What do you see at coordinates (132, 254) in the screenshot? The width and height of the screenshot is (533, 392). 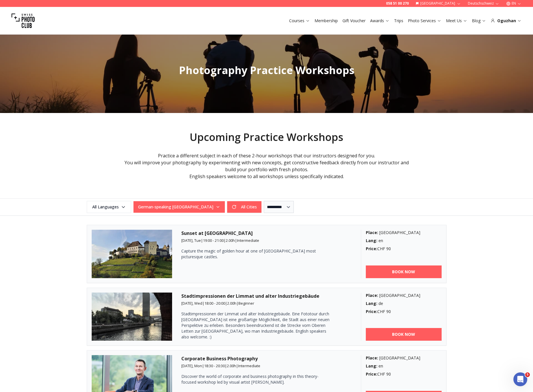 I see `img: Sunset at Lenzburg Castle` at bounding box center [132, 254].